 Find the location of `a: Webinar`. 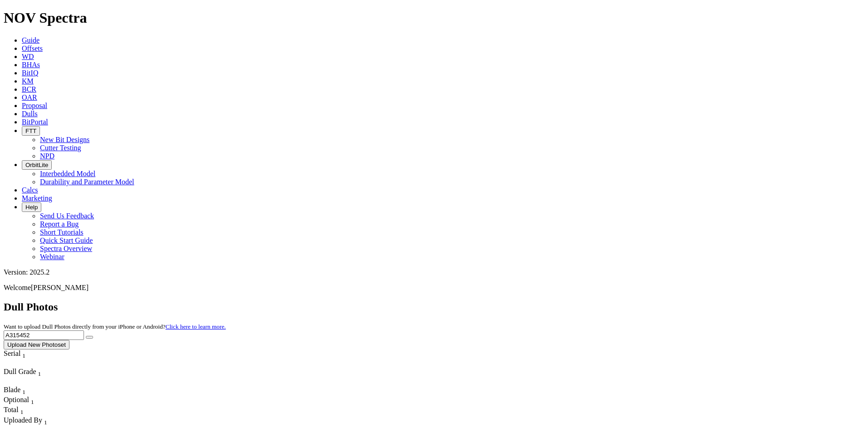

a: Webinar is located at coordinates (52, 257).